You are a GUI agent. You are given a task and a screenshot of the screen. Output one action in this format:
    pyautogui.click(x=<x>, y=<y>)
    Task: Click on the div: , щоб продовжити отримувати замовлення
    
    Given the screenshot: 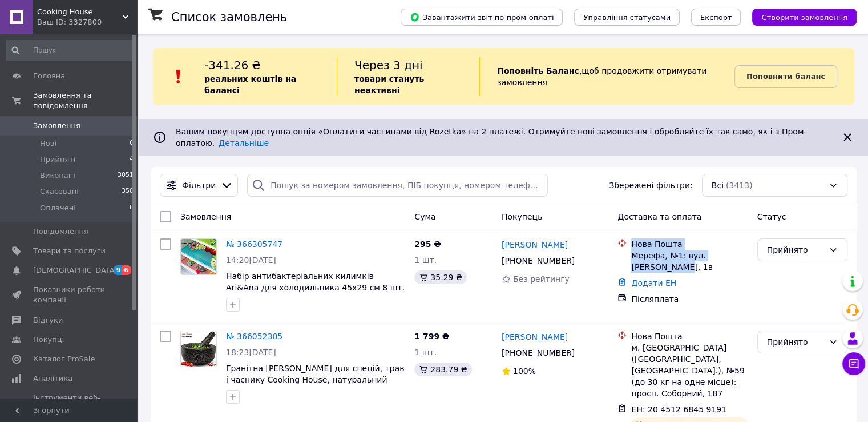 What is the action you would take?
    pyautogui.click(x=607, y=77)
    